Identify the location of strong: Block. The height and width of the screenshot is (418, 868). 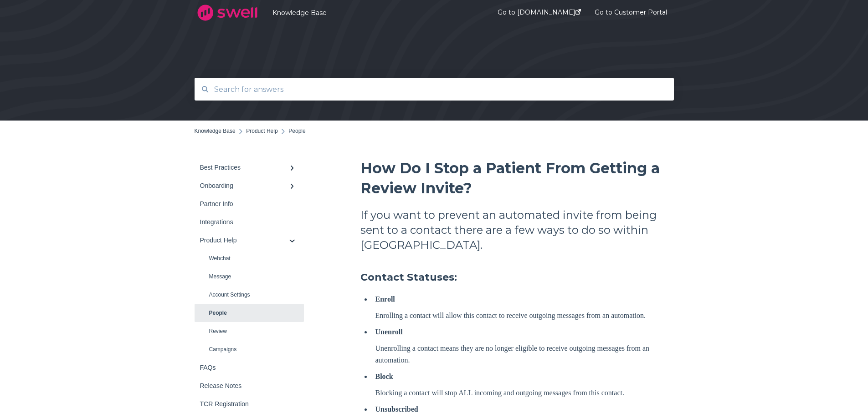
(384, 376).